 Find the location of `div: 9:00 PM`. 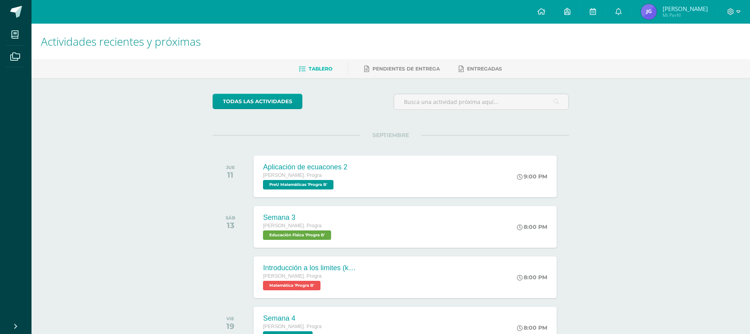

div: 9:00 PM is located at coordinates (532, 176).